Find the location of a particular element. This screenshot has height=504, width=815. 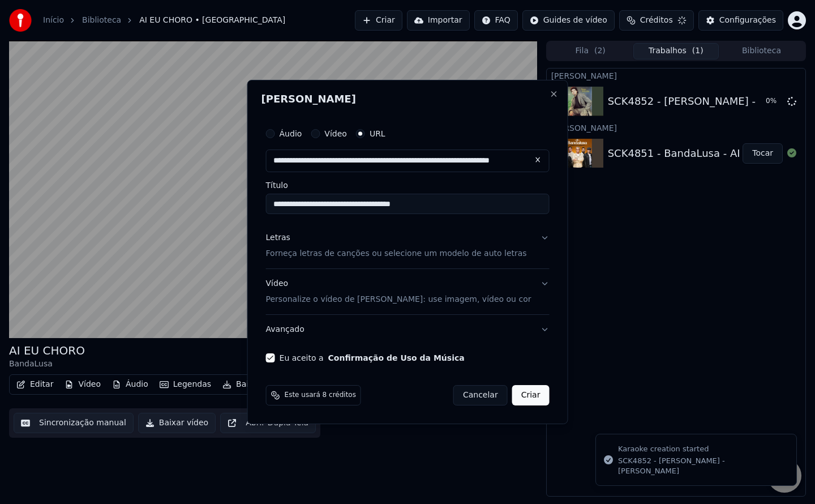

button: Criar is located at coordinates (531, 395).